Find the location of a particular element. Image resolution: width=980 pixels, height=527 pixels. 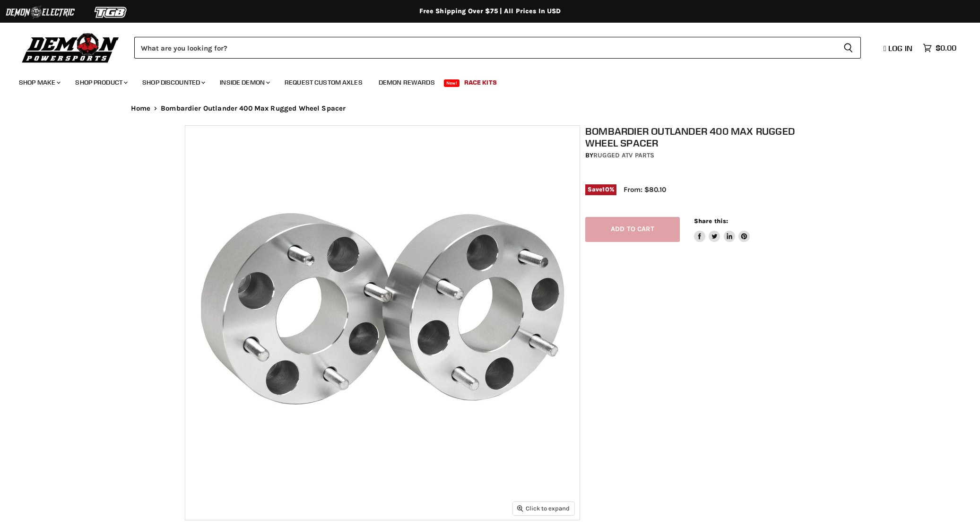

a: Shop Make is located at coordinates (38, 82).